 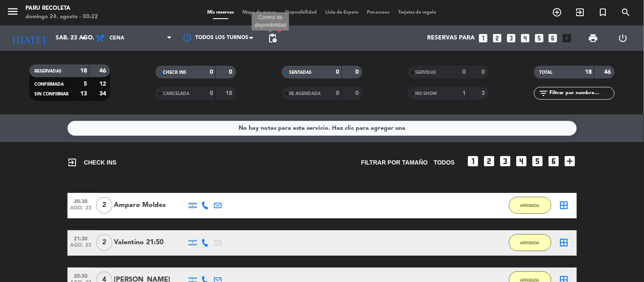 I want to click on span: Tarjetas de regalo, so click(x=417, y=12).